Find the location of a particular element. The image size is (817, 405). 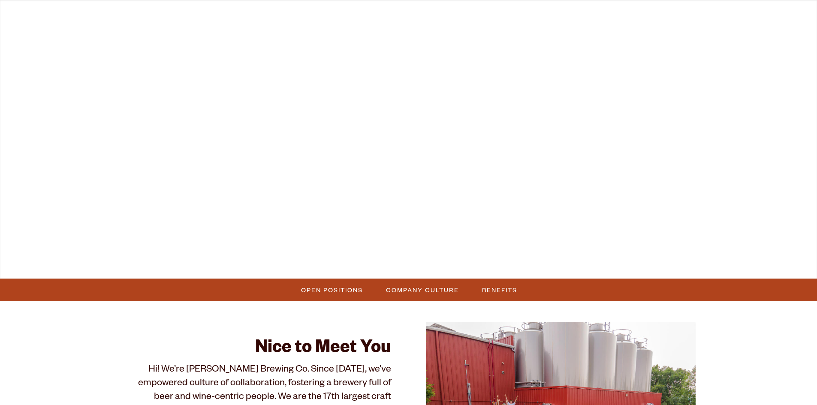

a: Odell Home is located at coordinates (419, 24).